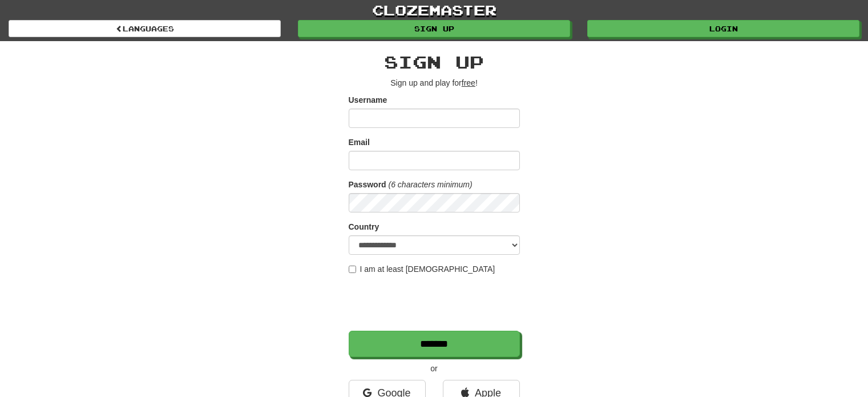 This screenshot has width=868, height=397. What do you see at coordinates (430, 185) in the screenshot?
I see `em: (6 characters minimum)` at bounding box center [430, 185].